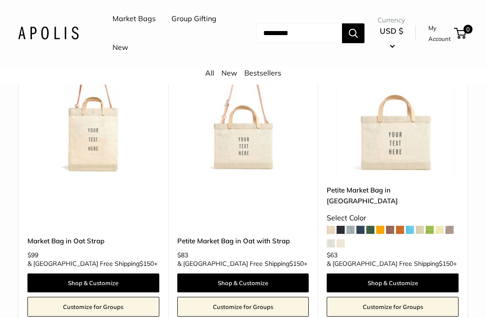 This screenshot has height=318, width=486. What do you see at coordinates (392, 110) in the screenshot?
I see `img: Petite Market Bag in Oat` at bounding box center [392, 110].